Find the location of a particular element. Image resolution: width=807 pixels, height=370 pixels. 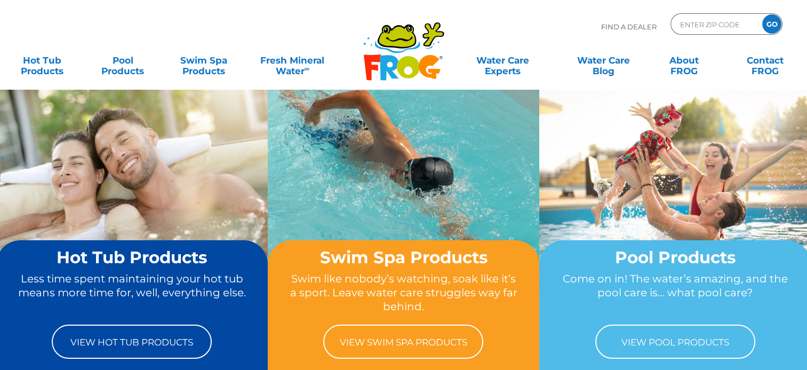

h2: Pool Products is located at coordinates (675, 257).